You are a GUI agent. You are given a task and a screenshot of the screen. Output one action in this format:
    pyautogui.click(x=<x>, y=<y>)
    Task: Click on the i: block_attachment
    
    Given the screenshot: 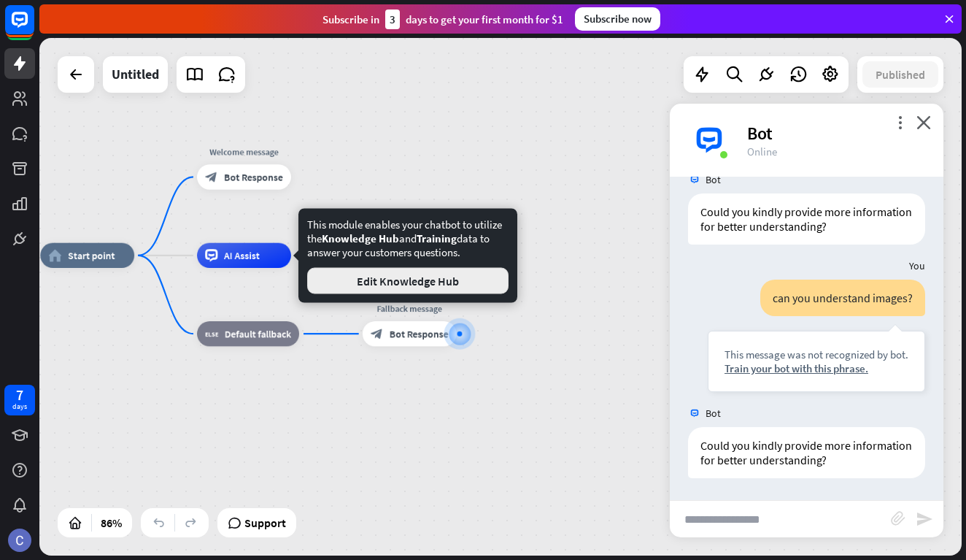 What is the action you would take?
    pyautogui.click(x=898, y=519)
    